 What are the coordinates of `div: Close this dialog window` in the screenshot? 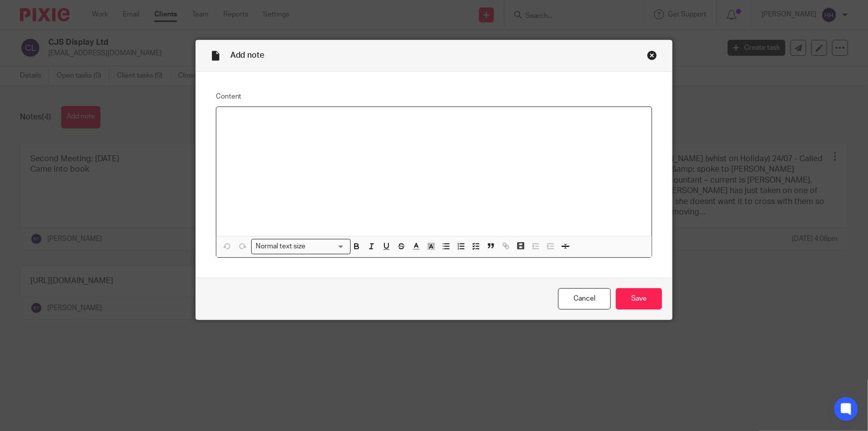 It's located at (652, 55).